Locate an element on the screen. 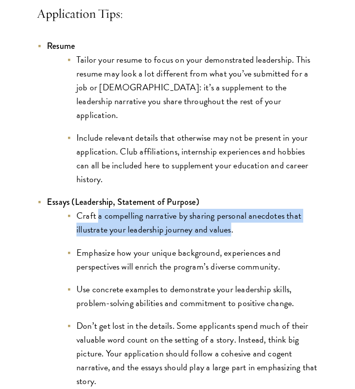 The width and height of the screenshot is (355, 389). strong: Essays (Leadership, Statement of Purpose) is located at coordinates (123, 202).